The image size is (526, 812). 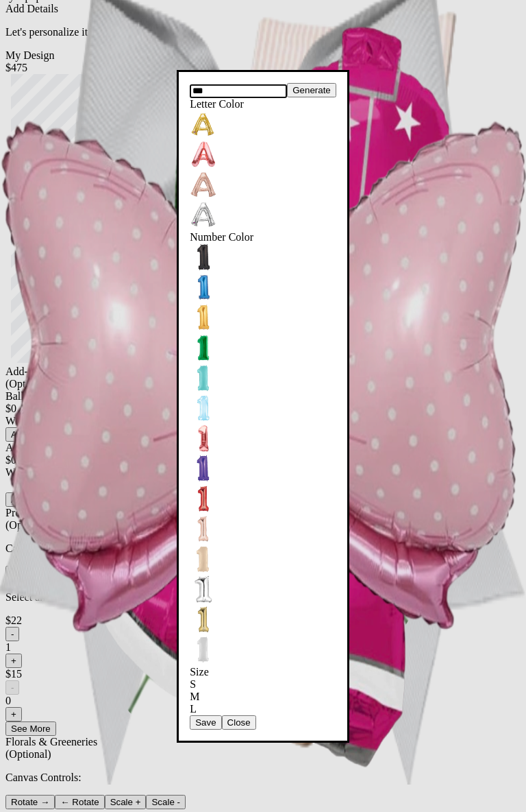 What do you see at coordinates (263, 709) in the screenshot?
I see `div: L` at bounding box center [263, 709].